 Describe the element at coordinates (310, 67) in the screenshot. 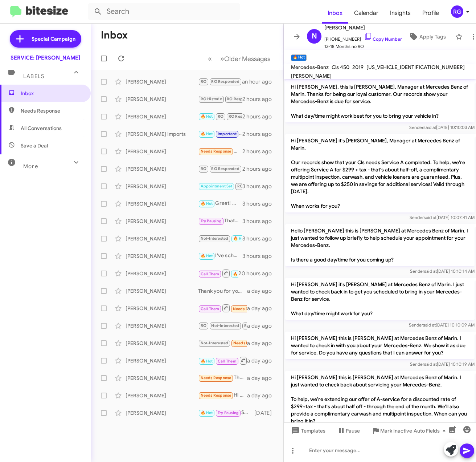

I see `span: Mercedes-Benz` at that location.